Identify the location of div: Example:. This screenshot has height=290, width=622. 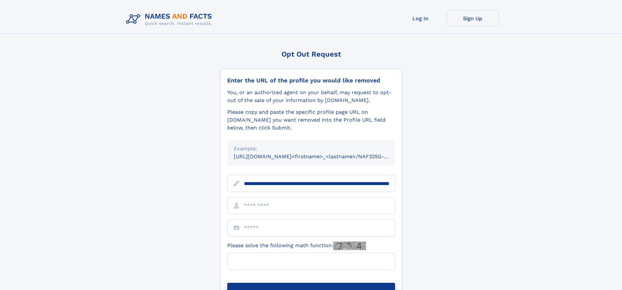
(311, 149).